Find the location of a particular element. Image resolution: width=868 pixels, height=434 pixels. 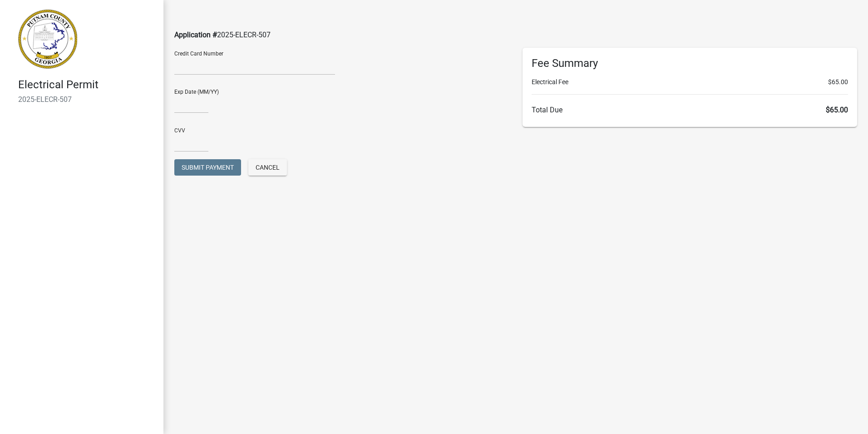

h6: Total Due is located at coordinates (690, 109).